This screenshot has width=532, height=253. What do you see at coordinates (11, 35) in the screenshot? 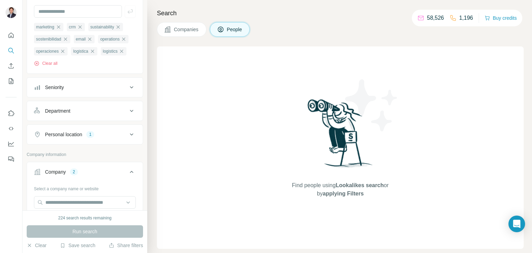
I see `button: Quick start` at bounding box center [11, 35].